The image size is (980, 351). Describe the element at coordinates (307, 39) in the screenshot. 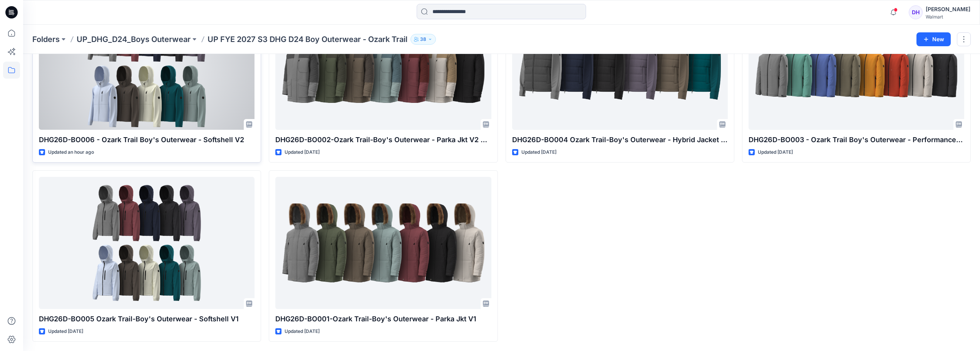

I see `p: UP FYE 2027 S3 DHG D24 Boy Outerwear - Ozark Trail` at that location.